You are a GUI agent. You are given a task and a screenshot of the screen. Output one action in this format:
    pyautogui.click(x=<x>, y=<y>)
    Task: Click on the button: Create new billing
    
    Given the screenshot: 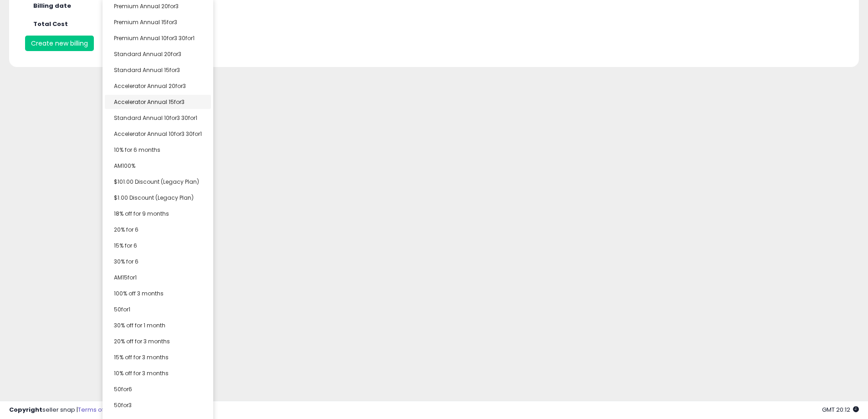 What is the action you would take?
    pyautogui.click(x=59, y=43)
    